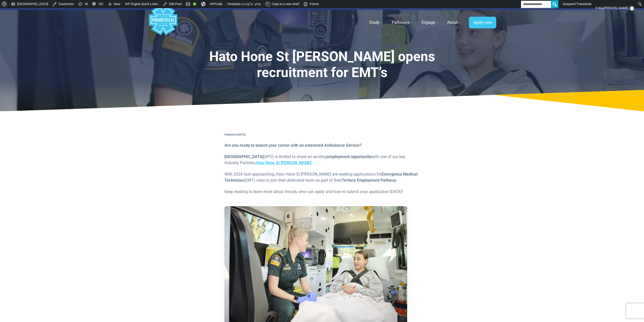  I want to click on a: Australian Paramedical College, so click(163, 22).